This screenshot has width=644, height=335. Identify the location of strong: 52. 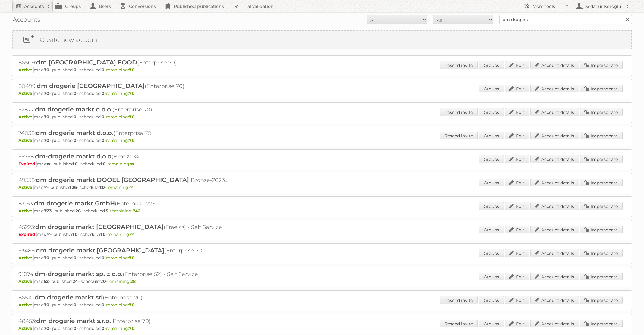
(46, 282).